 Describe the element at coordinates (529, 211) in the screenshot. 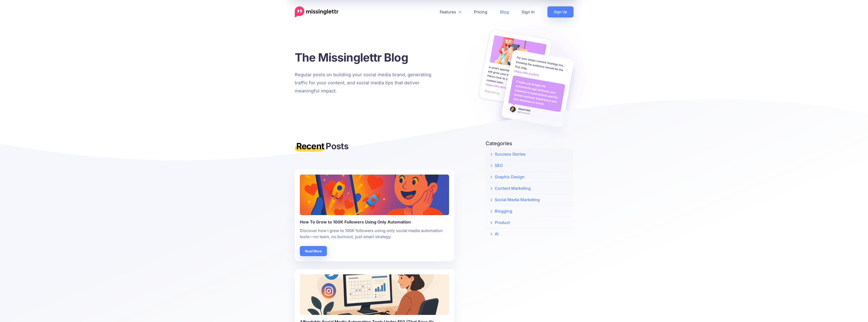

I see `a: Blogging` at that location.